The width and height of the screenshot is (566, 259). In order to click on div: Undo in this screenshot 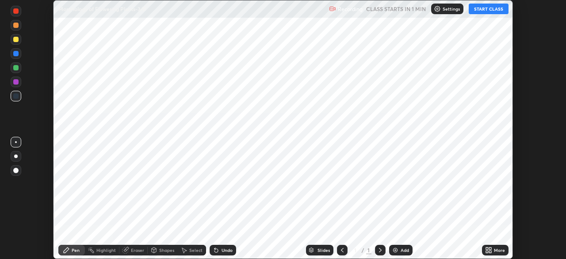, I will do `click(227, 250)`.